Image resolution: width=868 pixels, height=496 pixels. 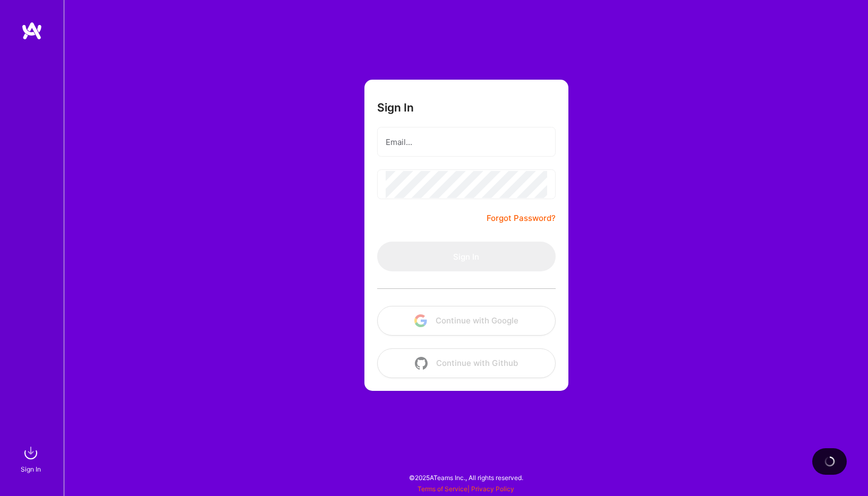 I want to click on a: Privacy Policy, so click(x=492, y=488).